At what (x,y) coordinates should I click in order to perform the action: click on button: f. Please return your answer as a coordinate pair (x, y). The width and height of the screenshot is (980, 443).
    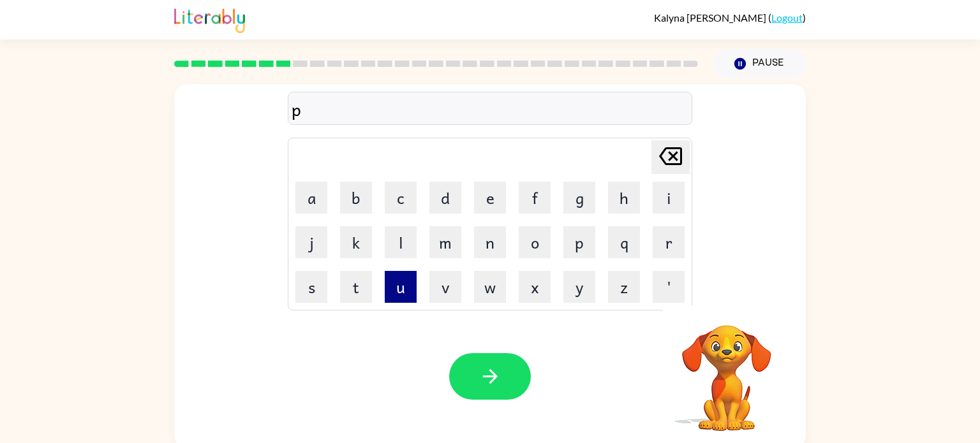
    Looking at the image, I should click on (534, 198).